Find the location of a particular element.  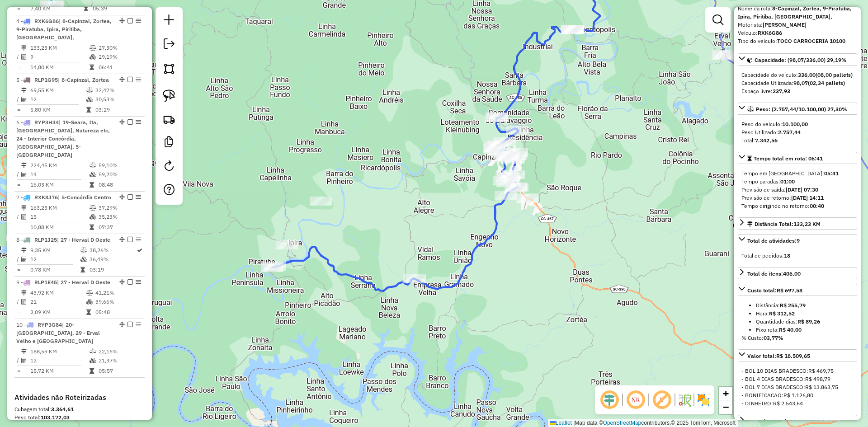

div: Jornada Motorista: 09:20 is located at coordinates (779, 422).